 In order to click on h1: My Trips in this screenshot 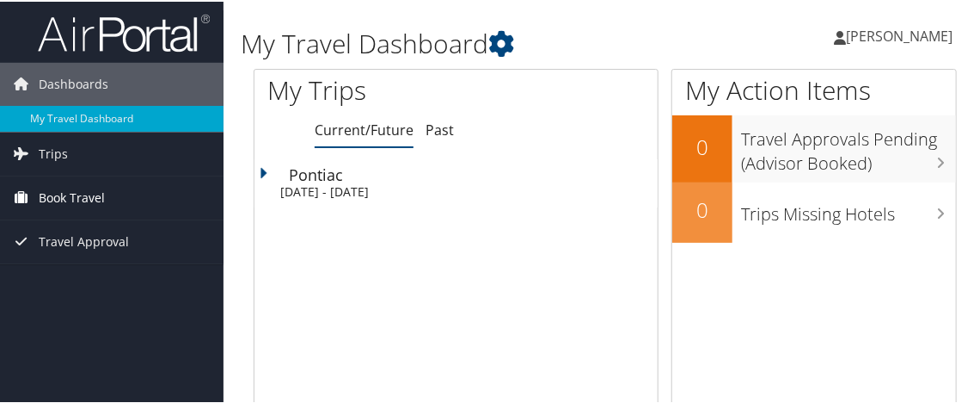, I will do `click(372, 89)`.